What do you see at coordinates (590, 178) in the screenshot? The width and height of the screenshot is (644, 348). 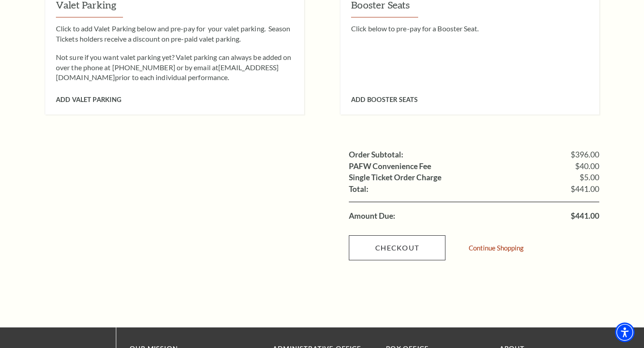 I see `span: $5.00` at bounding box center [590, 178].